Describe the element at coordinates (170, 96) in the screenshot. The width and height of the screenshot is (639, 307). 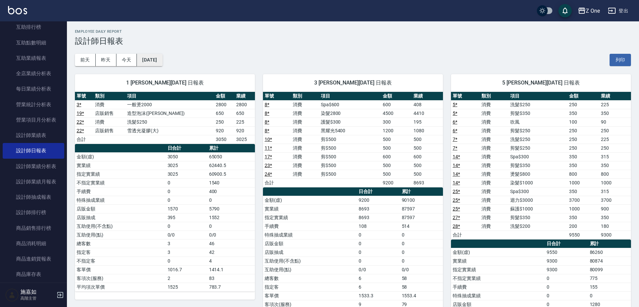
I see `th: 項目` at that location.